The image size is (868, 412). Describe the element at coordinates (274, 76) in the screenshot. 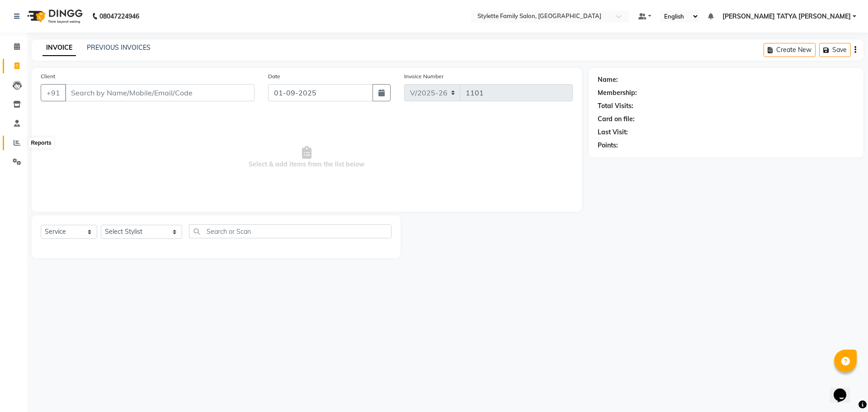

I see `label: Date` at that location.